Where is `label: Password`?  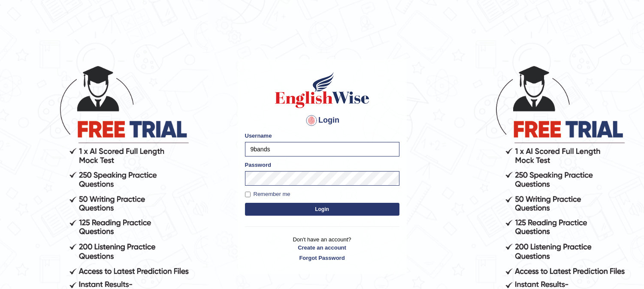
label: Password is located at coordinates (258, 165).